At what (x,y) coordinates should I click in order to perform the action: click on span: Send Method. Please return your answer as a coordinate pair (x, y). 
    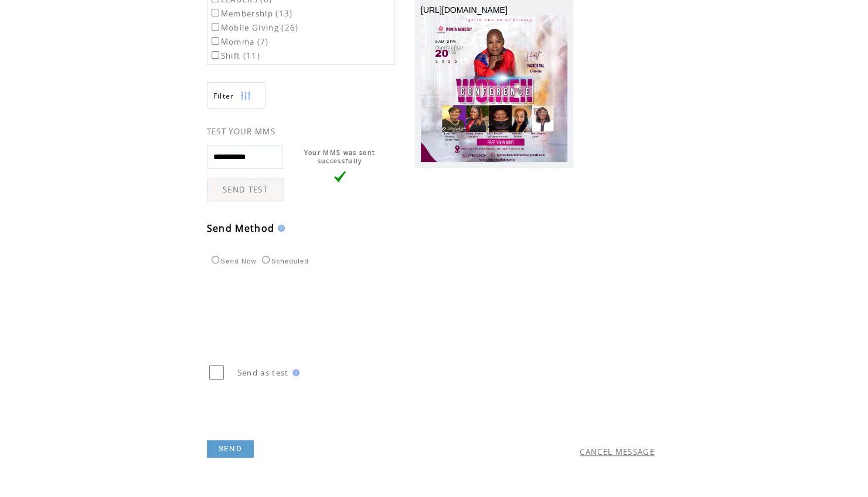
    Looking at the image, I should click on (241, 228).